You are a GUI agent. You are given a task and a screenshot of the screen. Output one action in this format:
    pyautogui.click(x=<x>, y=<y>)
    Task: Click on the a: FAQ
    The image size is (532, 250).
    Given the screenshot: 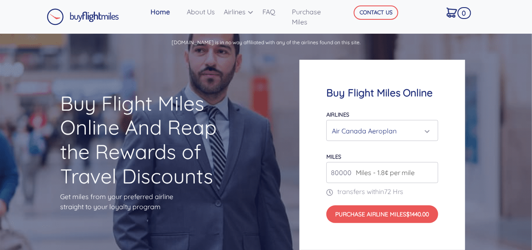 What is the action you would take?
    pyautogui.click(x=274, y=12)
    